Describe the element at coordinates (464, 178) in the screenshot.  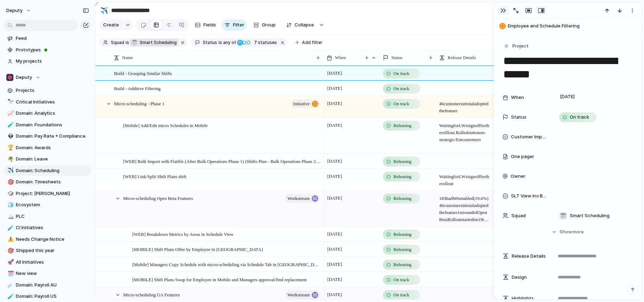
I see `span: Waiting for LWs sign off for the rollout` at that location.